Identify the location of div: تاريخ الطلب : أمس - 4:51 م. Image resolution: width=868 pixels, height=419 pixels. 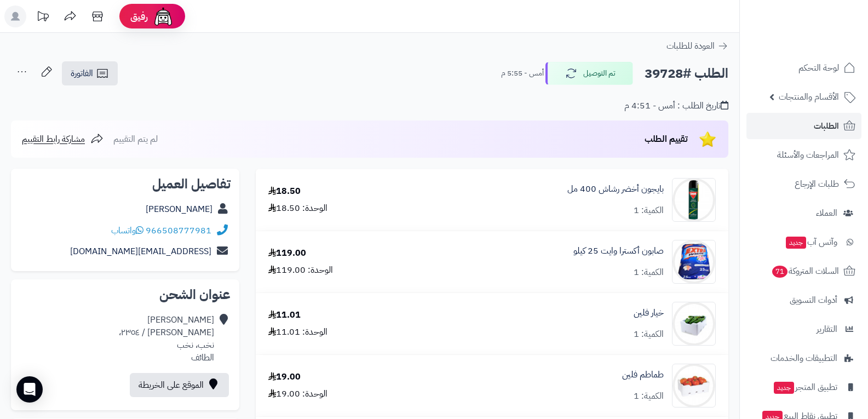
(676, 106).